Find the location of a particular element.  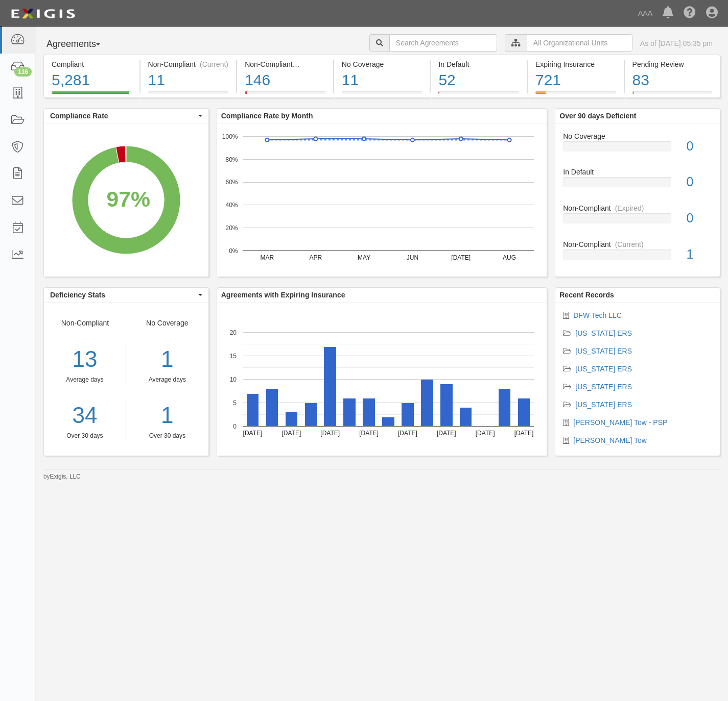

span: Compliance Rate is located at coordinates (123, 116).